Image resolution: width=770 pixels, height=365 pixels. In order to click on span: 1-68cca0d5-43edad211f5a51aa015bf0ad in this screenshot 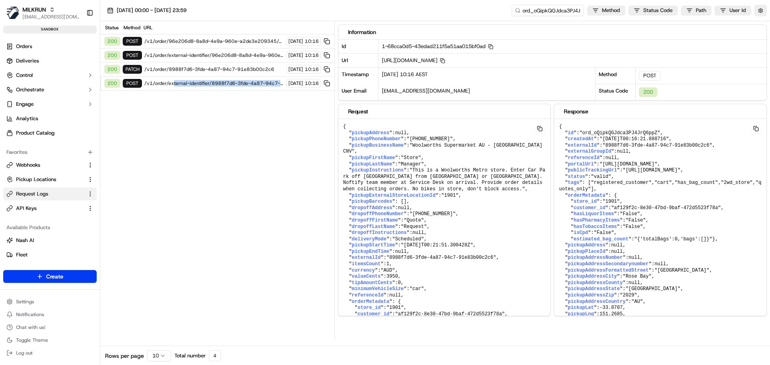, I will do `click(437, 46)`.